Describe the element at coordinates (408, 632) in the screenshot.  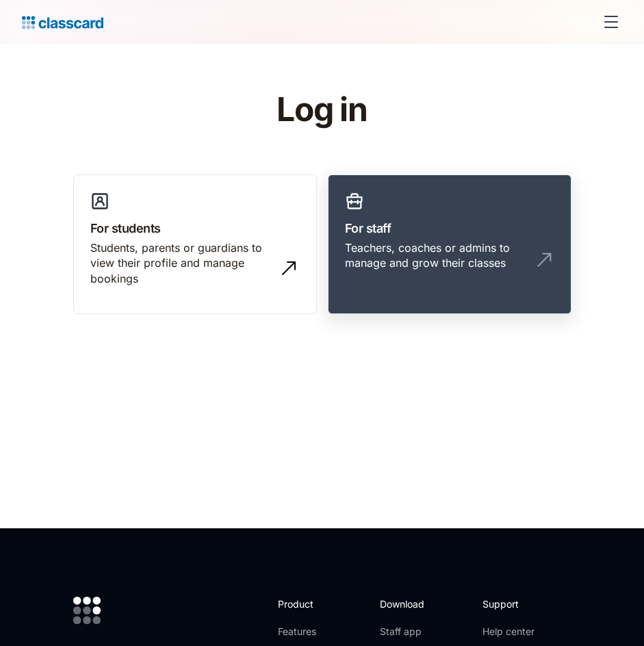
I see `a: Staff app` at that location.